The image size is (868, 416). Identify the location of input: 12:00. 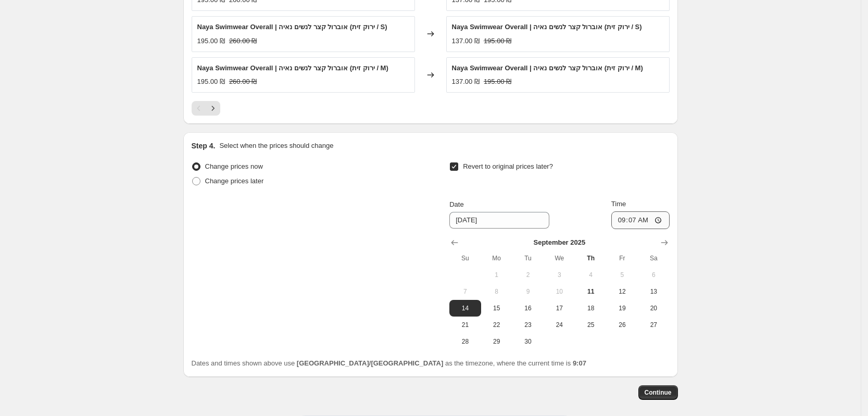
(641, 220).